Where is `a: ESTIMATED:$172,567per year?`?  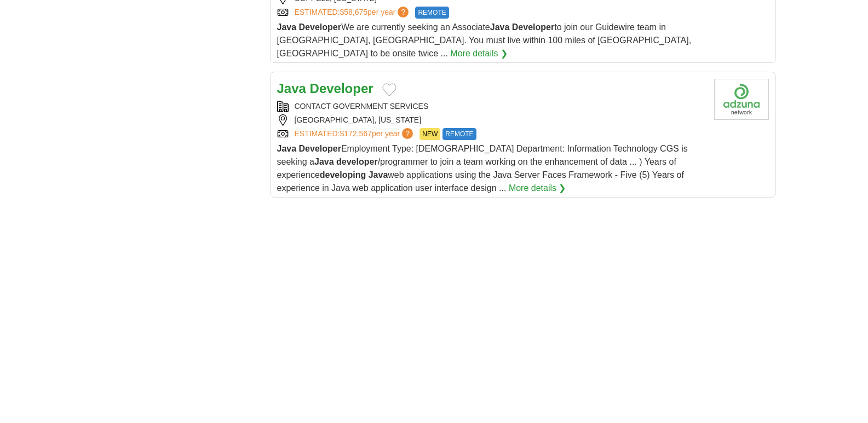 a: ESTIMATED:$172,567per year? is located at coordinates (354, 134).